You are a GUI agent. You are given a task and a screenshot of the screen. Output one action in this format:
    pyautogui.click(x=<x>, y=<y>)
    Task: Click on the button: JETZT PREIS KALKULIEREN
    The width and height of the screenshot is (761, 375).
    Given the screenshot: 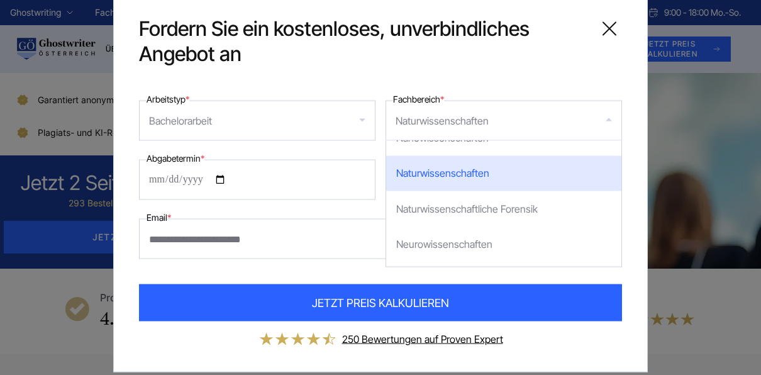 What is the action you would take?
    pyautogui.click(x=381, y=303)
    